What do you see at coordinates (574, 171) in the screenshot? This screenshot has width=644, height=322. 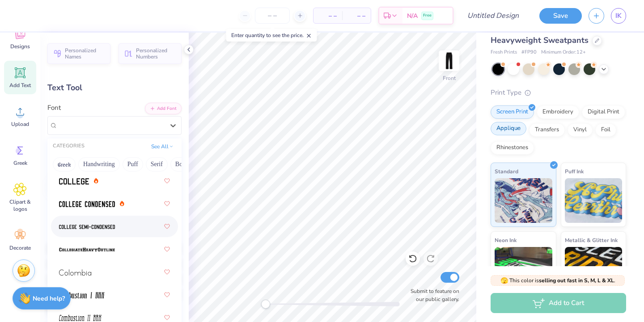 I see `span: Puff Ink` at bounding box center [574, 171].